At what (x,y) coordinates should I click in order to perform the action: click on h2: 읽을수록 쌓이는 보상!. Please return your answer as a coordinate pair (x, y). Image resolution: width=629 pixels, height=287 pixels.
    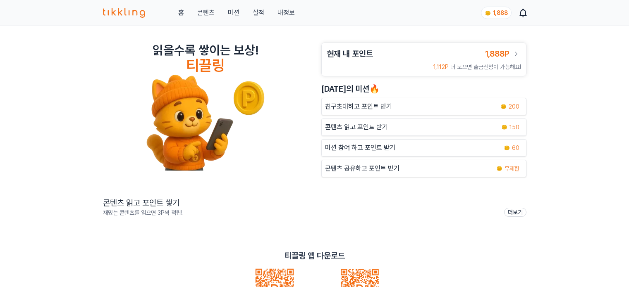
    Looking at the image, I should click on (205, 50).